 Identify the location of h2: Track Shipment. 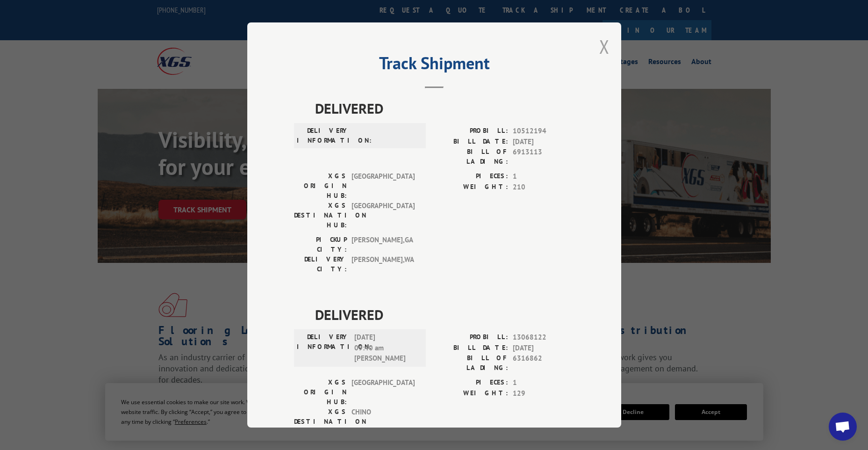
(434, 66).